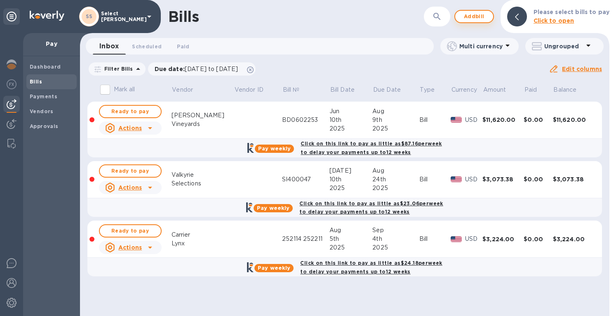 The width and height of the screenshot is (616, 316). I want to click on p: Amount, so click(495, 90).